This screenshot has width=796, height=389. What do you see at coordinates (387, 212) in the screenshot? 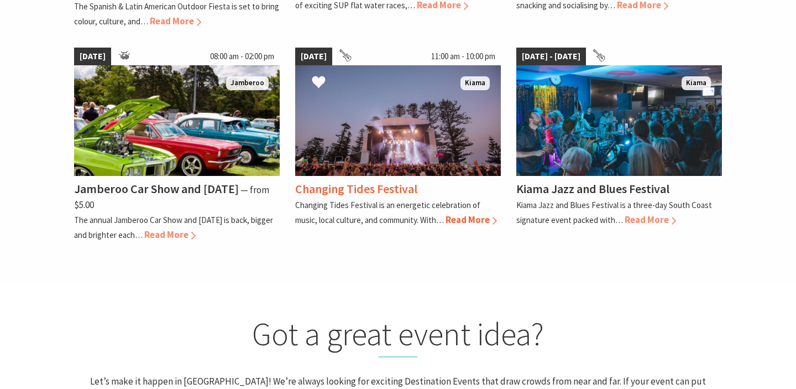
I see `p: Changing Tides Festival is an energetic celebration of music, local culture, and community. With…` at bounding box center [387, 212].